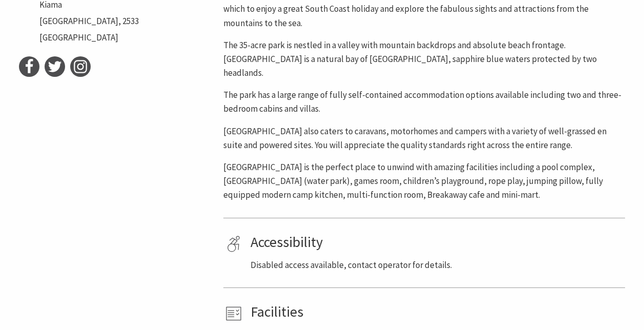 This screenshot has width=644, height=330. I want to click on h4: Facilities, so click(436, 312).